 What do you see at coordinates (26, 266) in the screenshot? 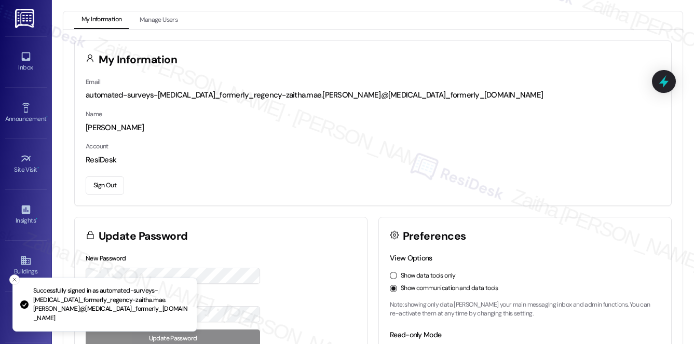
I see `a: Buildings` at bounding box center [26, 266].